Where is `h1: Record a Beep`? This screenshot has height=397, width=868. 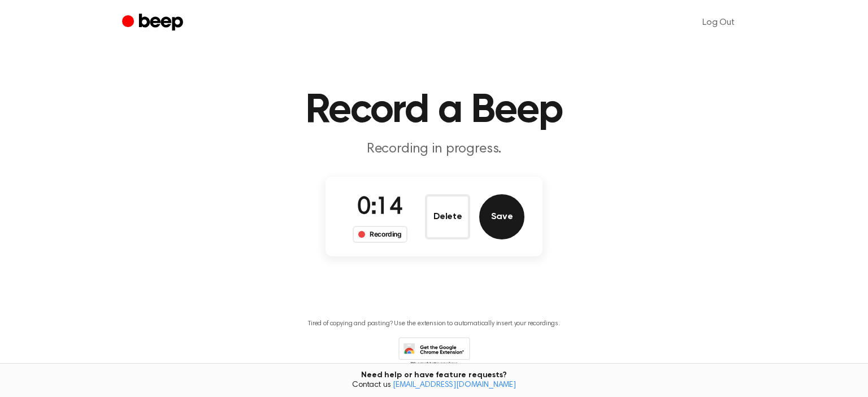 h1: Record a Beep is located at coordinates (434, 111).